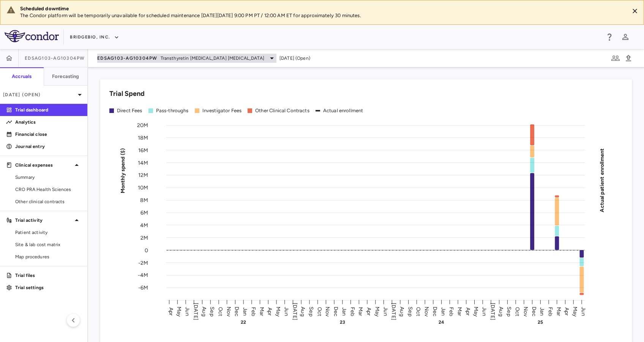 Image resolution: width=644 pixels, height=342 pixels. Describe the element at coordinates (66, 76) in the screenshot. I see `h6: Forecasting` at that location.